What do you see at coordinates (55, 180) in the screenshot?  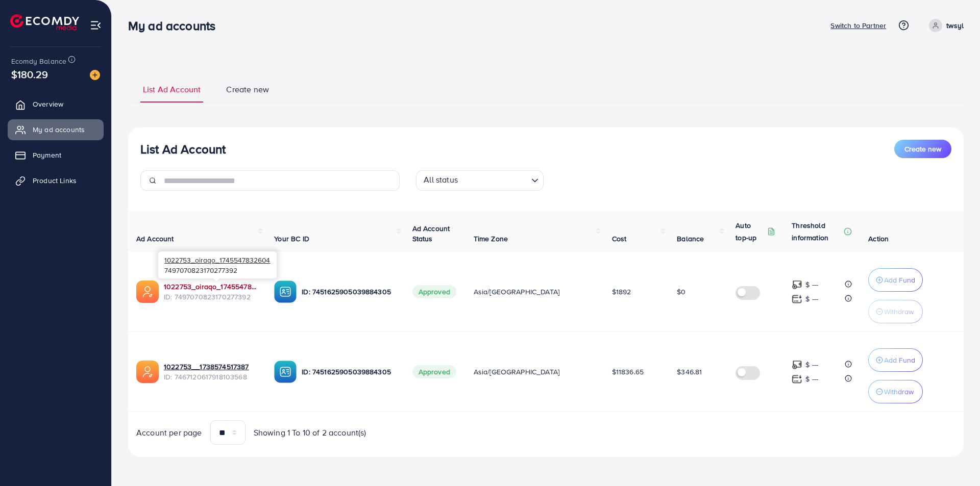 I see `span: Product Links` at bounding box center [55, 180].